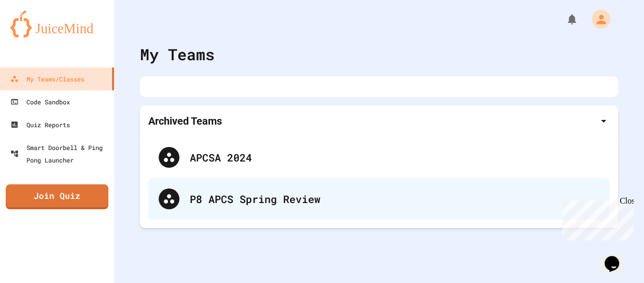 The height and width of the screenshot is (283, 644). What do you see at coordinates (57, 197) in the screenshot?
I see `a: Join Quiz` at bounding box center [57, 197].